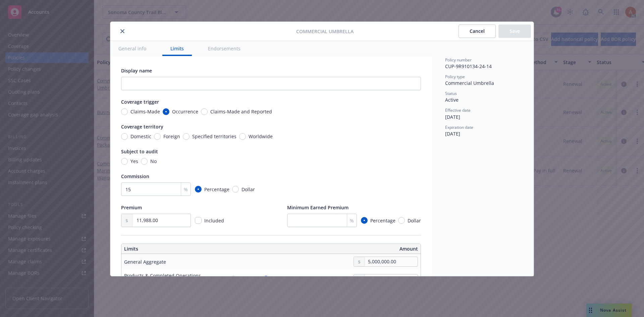  What do you see at coordinates (241, 111) in the screenshot?
I see `span: Claims-Made and Reported` at bounding box center [241, 111].